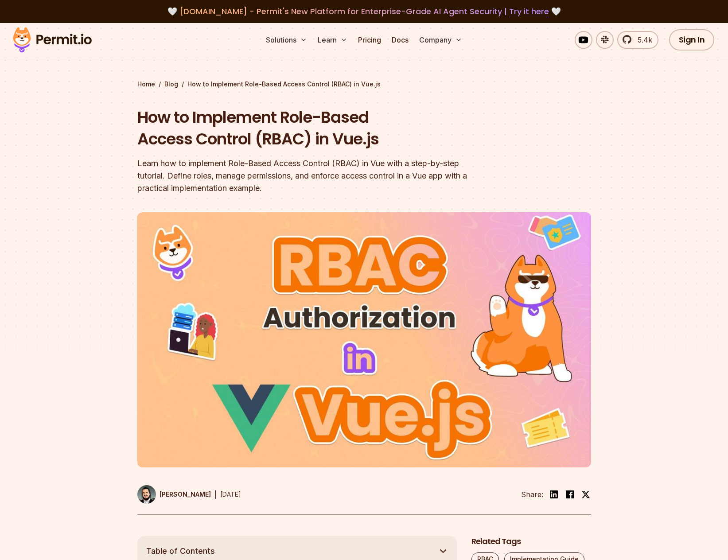 The height and width of the screenshot is (560, 728). What do you see at coordinates (554, 495) in the screenshot?
I see `img: linkedin` at bounding box center [554, 495].